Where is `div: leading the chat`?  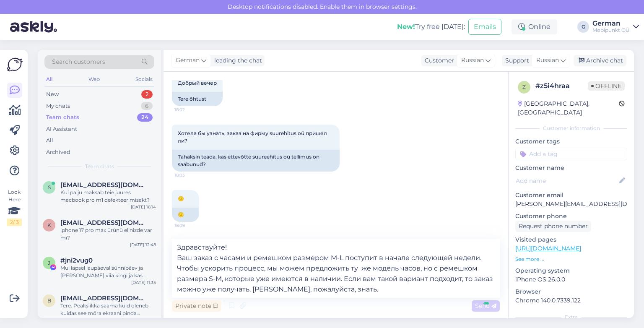
div: leading the chat is located at coordinates (236, 60).